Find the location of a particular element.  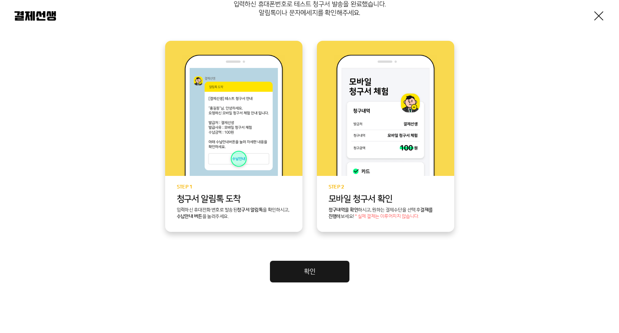

img: step2 이미지 is located at coordinates (385, 115).